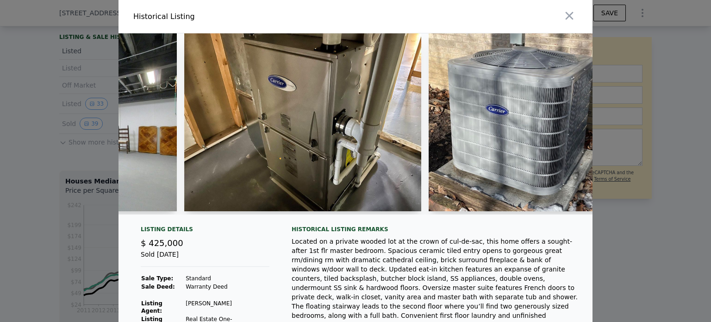 This screenshot has width=711, height=322. What do you see at coordinates (152, 307) in the screenshot?
I see `strong: Listing Agent:` at bounding box center [152, 307].